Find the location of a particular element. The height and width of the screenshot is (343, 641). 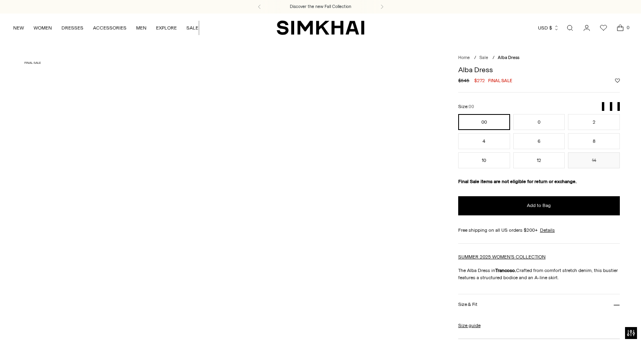

button: 2 is located at coordinates (594, 122).